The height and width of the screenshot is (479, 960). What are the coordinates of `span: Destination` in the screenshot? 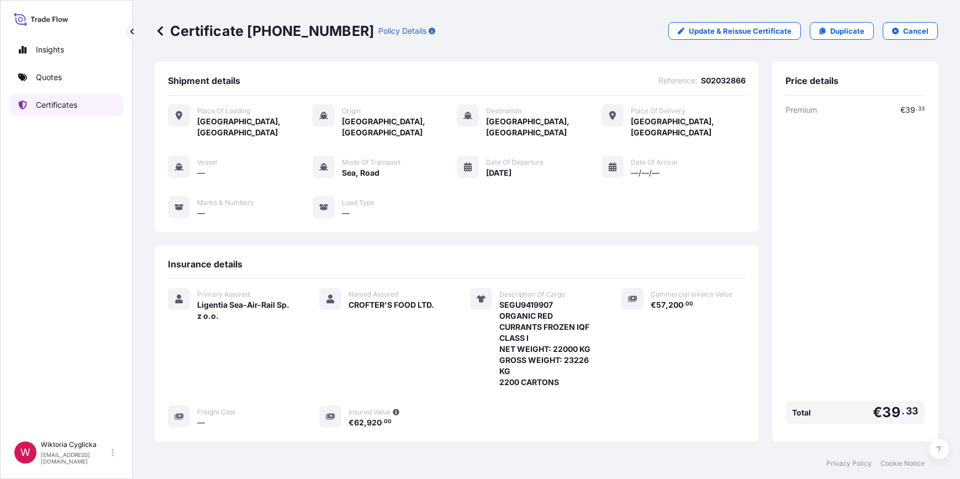 It's located at (504, 111).